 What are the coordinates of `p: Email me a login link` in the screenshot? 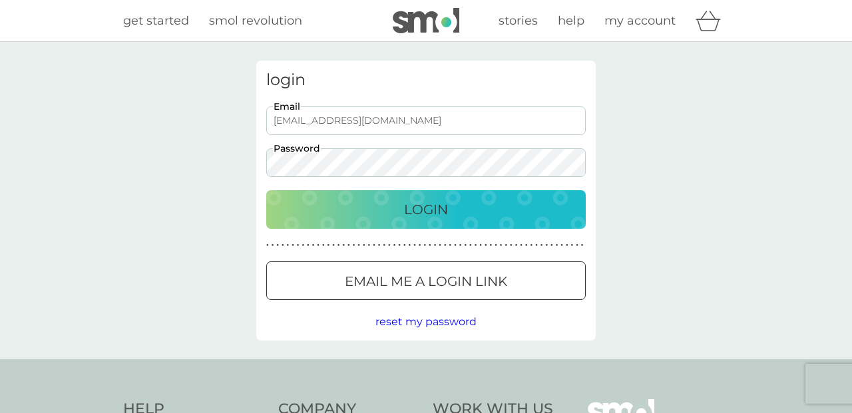 It's located at (426, 281).